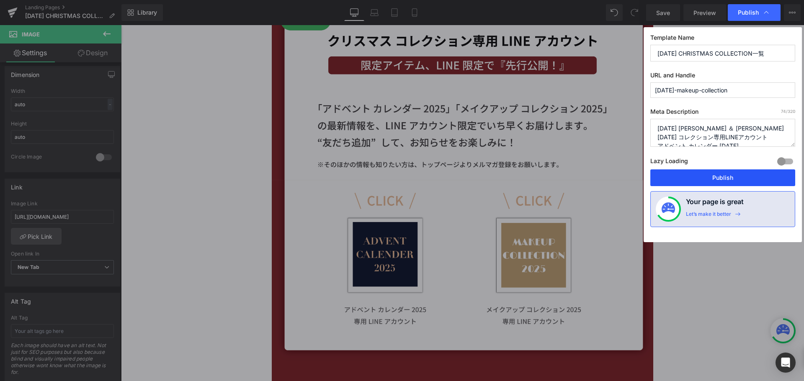  I want to click on h4: Your page is great, so click(715, 204).